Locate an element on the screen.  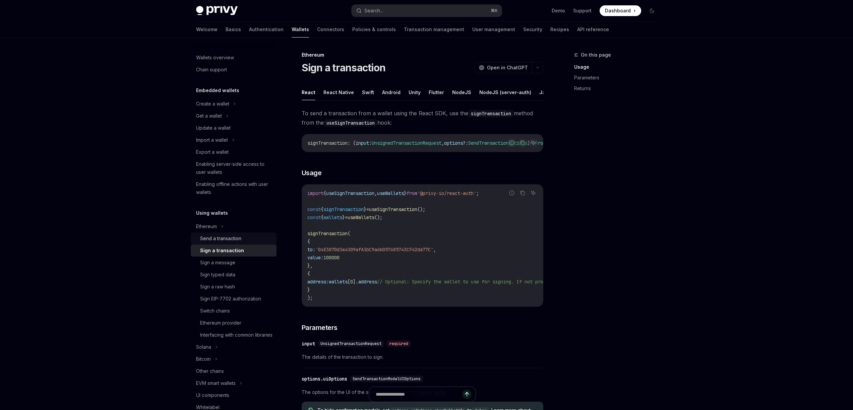
button: Ethereum is located at coordinates (234, 227).